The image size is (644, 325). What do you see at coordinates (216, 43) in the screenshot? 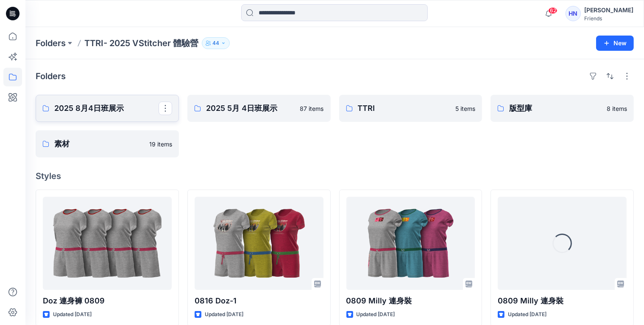
I see `p: 44` at bounding box center [216, 43].